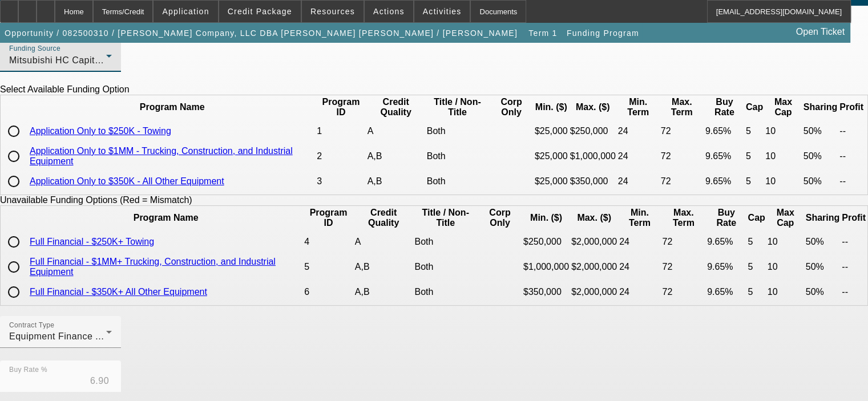 This screenshot has width=868, height=401. What do you see at coordinates (592, 156) in the screenshot?
I see `td: $1,000,000` at bounding box center [592, 156].